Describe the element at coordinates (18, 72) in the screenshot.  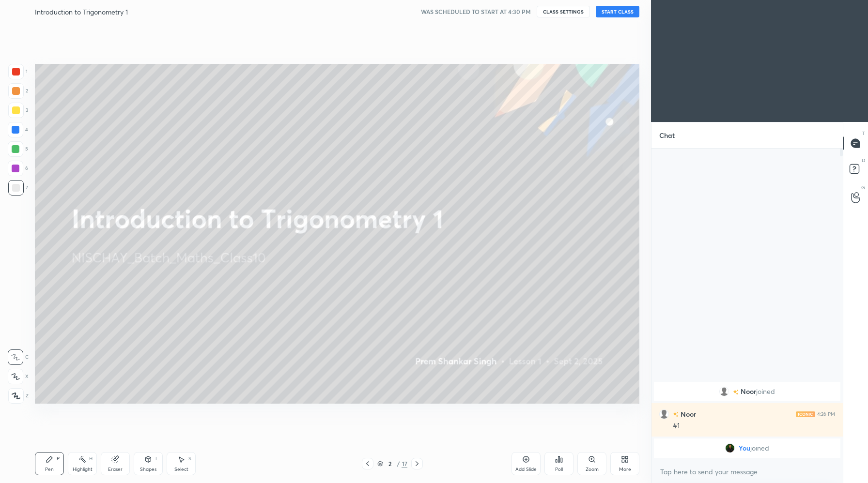
I see `div: 1` at that location.